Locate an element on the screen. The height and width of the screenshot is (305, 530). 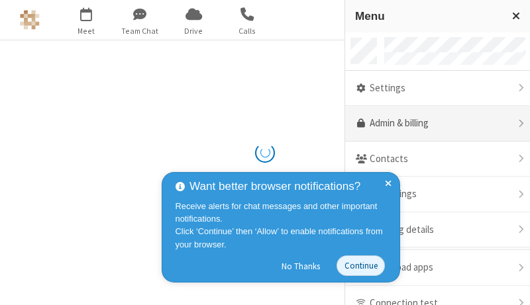
div: Settings is located at coordinates (437, 89).